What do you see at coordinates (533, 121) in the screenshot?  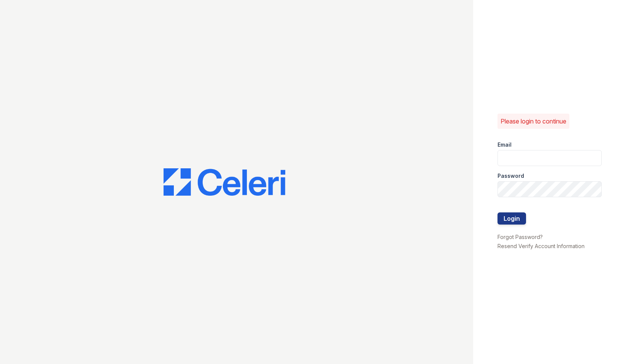 I see `p: Please login to continue` at bounding box center [533, 121].